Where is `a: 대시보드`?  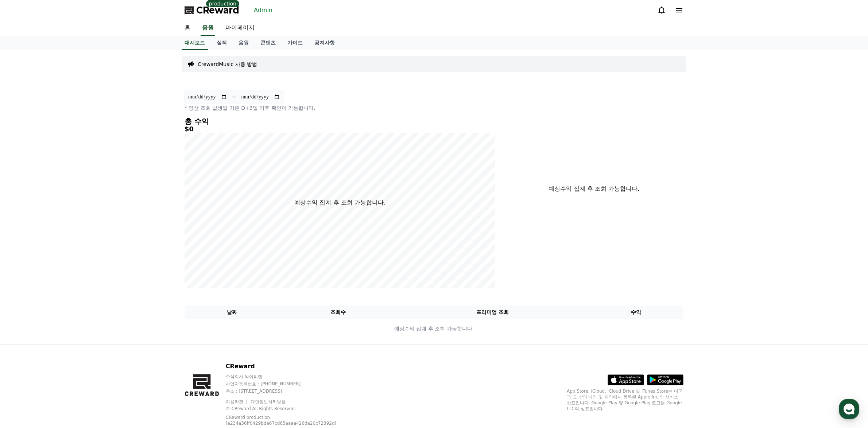
a: 대시보드 is located at coordinates (195, 43).